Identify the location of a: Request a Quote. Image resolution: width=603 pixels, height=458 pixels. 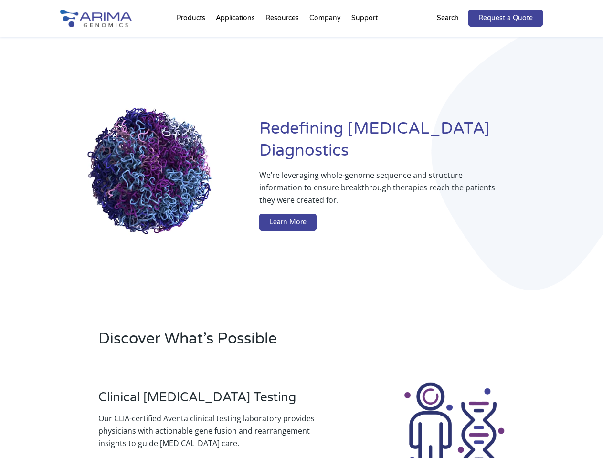
(505, 18).